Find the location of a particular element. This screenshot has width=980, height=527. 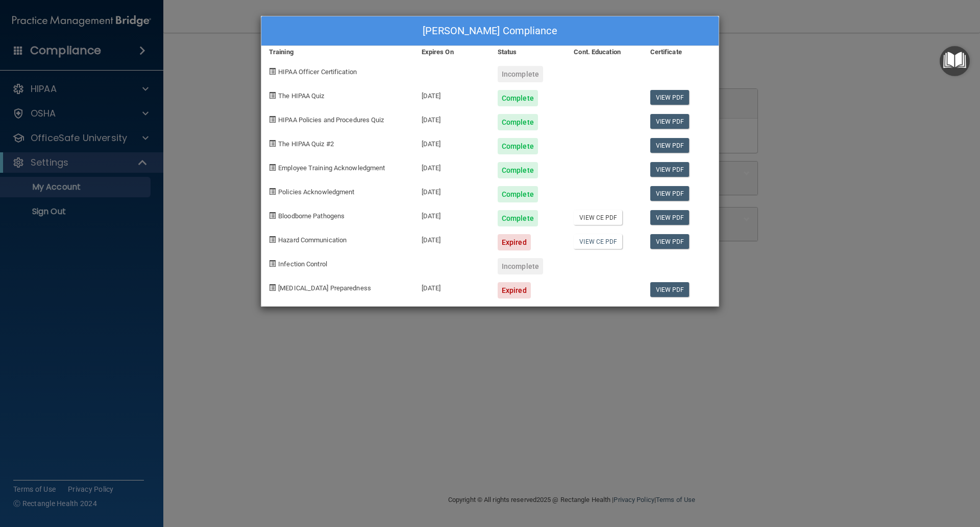

div: Training is located at coordinates (338, 52).